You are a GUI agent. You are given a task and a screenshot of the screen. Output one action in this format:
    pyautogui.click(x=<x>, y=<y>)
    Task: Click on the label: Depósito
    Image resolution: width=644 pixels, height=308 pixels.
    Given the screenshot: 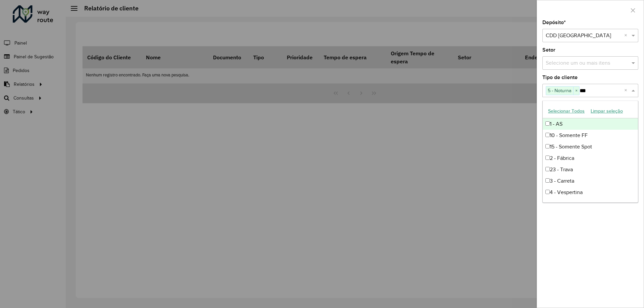 What is the action you would take?
    pyautogui.click(x=554, y=23)
    